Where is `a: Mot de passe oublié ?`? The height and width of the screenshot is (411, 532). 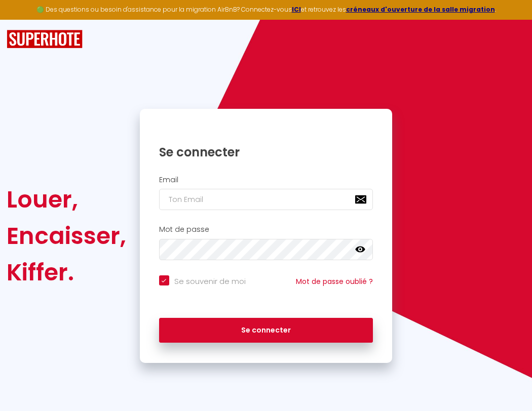 a: Mot de passe oublié ? is located at coordinates (335, 281).